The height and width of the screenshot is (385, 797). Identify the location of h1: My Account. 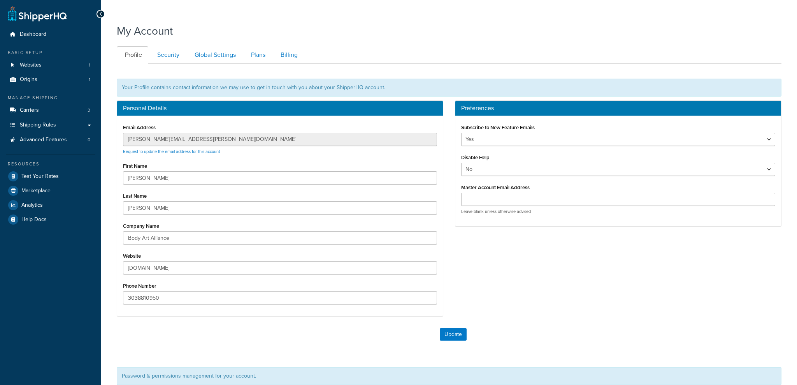
(145, 31).